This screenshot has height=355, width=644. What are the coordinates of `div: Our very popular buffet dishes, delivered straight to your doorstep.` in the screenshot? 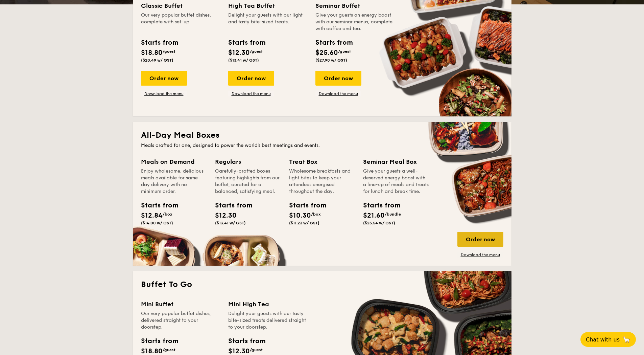 It's located at (180, 320).